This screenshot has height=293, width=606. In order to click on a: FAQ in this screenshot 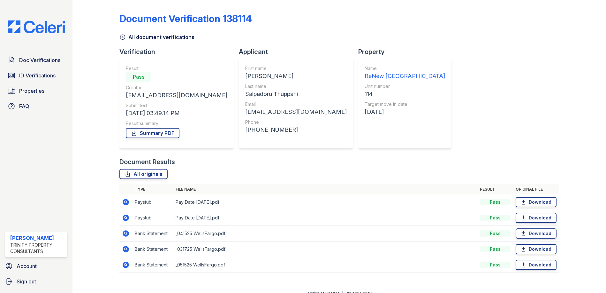, I will do `click(36, 106)`.